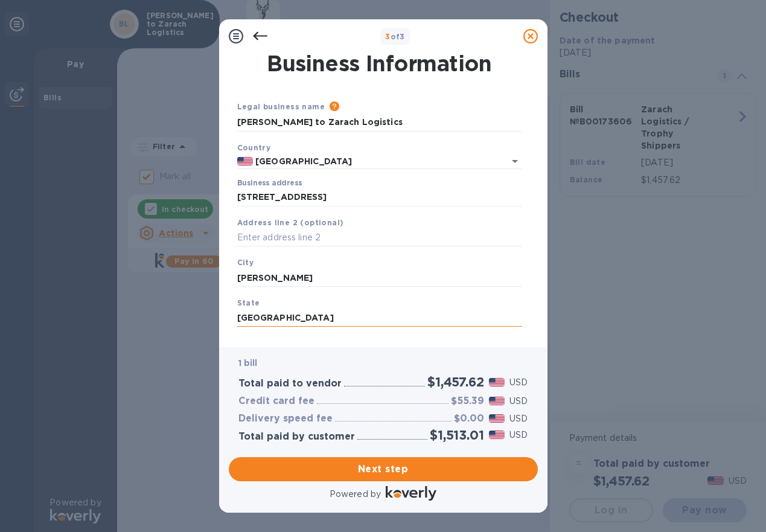 This screenshot has width=766, height=532. What do you see at coordinates (379, 122) in the screenshot?
I see `input: Enter legal business name` at bounding box center [379, 122].